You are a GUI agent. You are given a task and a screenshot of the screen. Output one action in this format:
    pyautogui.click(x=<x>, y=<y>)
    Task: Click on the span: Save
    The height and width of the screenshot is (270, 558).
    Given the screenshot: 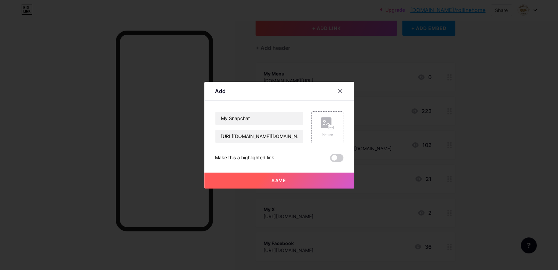 What is the action you would take?
    pyautogui.click(x=279, y=180)
    